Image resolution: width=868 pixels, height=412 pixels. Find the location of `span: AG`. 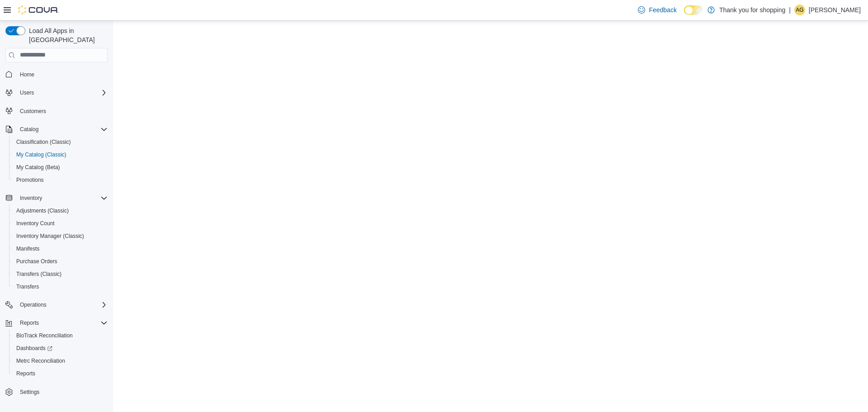

span: AG is located at coordinates (799, 10).